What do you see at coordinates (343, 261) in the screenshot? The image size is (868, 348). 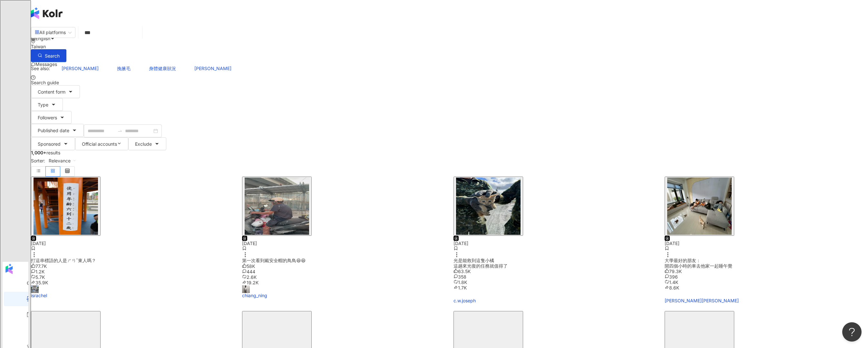 I see `div: 第一次看到戴安全帽的鳥鳥😆😆` at bounding box center [343, 261].